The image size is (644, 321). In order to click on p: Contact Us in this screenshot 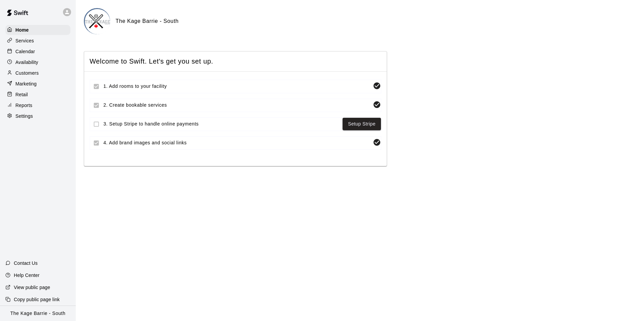, I will do `click(26, 263)`.